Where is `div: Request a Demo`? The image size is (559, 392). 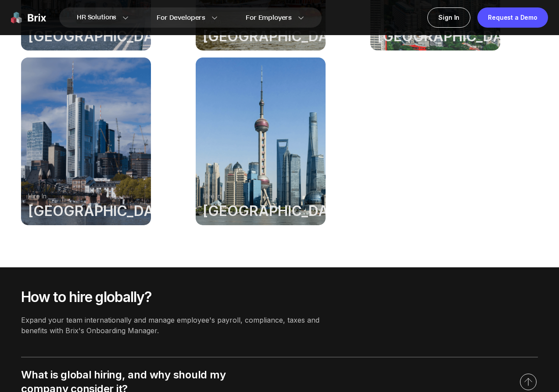 div: Request a Demo is located at coordinates (512, 17).